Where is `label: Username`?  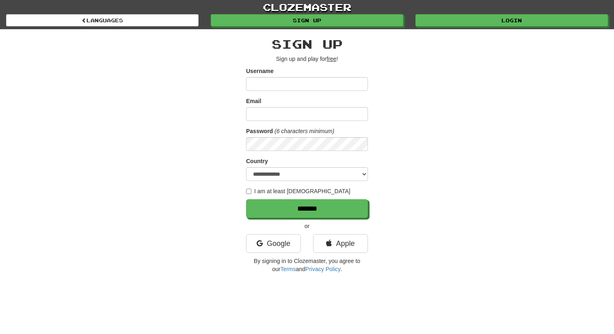 label: Username is located at coordinates (260, 71).